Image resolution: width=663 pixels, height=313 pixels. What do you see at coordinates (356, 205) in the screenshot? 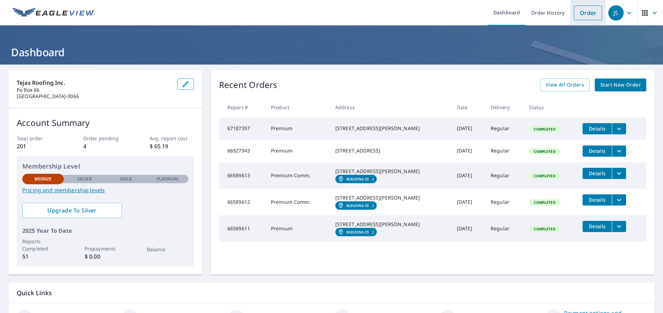
I see `a: Building ID3` at bounding box center [356, 205].